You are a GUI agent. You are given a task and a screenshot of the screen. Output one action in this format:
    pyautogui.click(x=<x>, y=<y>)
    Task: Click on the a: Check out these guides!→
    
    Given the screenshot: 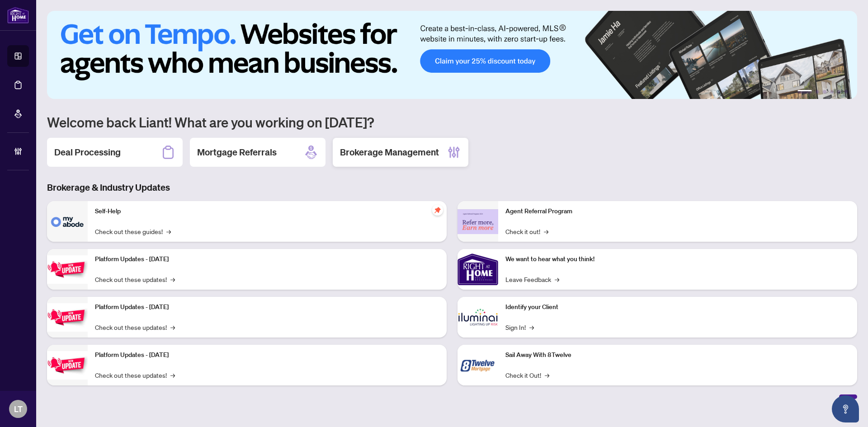 What is the action you would take?
    pyautogui.click(x=133, y=231)
    